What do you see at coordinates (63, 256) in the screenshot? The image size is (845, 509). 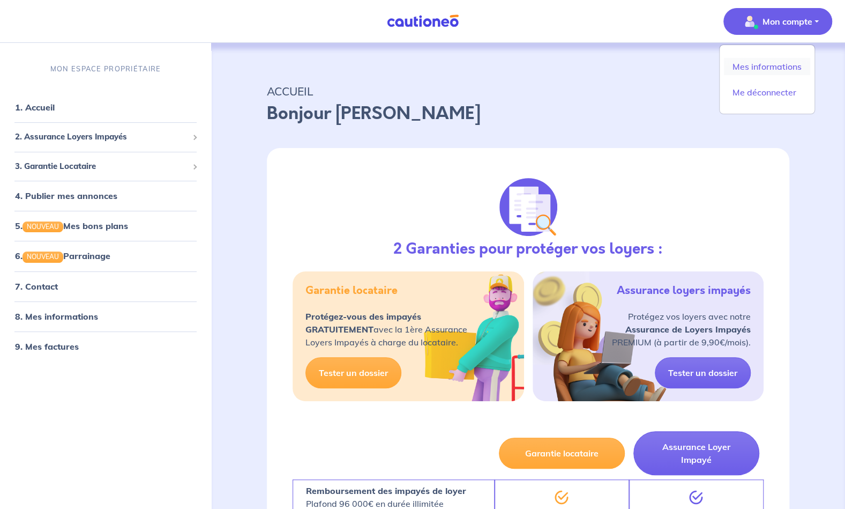 I see `a: 6.NOUVEAUParrainage` at bounding box center [63, 256].